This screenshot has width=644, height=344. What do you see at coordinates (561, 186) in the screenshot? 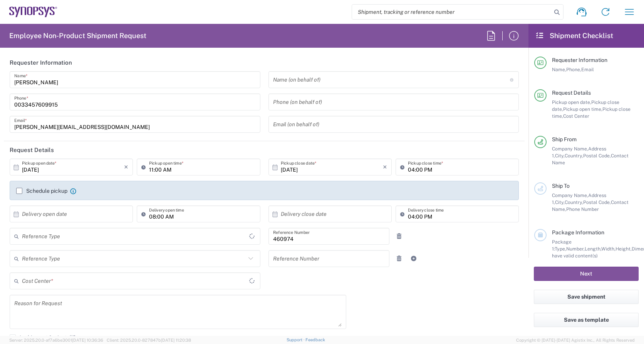
I see `span: Ship To` at bounding box center [561, 186].